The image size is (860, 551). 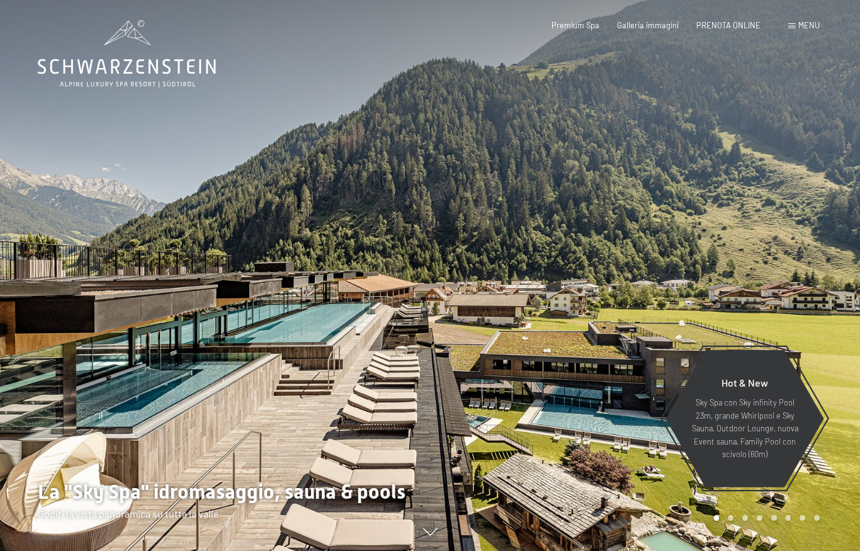 What do you see at coordinates (802, 517) in the screenshot?
I see `div: Carousel Page 7` at bounding box center [802, 517].